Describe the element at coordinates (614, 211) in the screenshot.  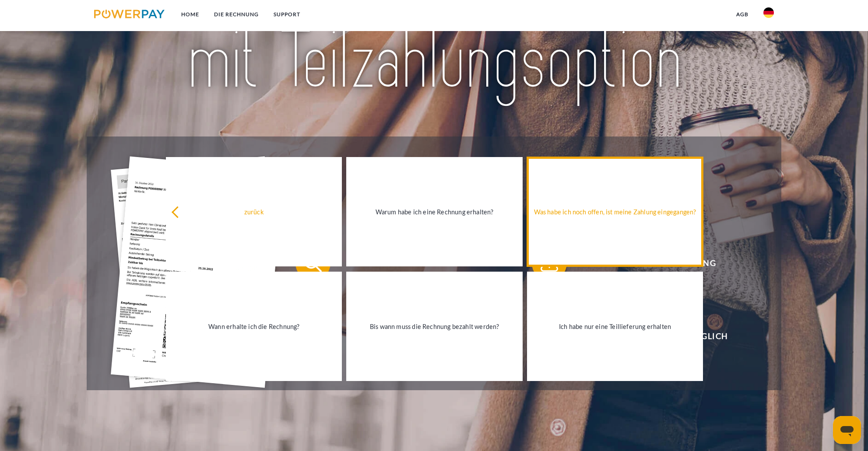
I see `div: Was habe ich noch offen, ist meine Zahlung eingegangen?` at that location.